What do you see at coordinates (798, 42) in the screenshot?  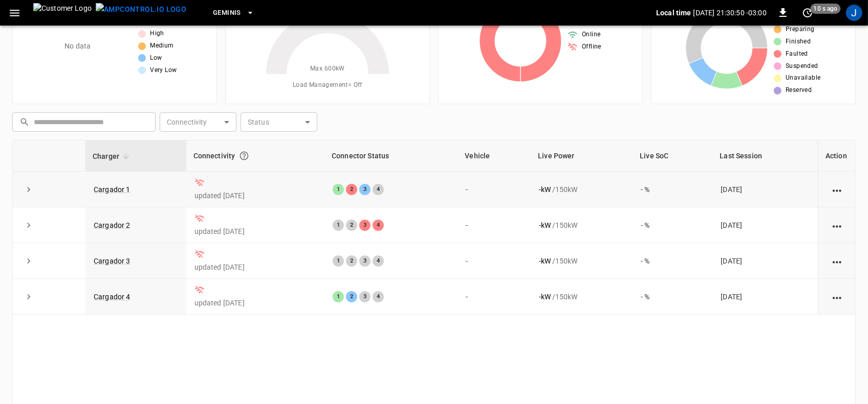 I see `span: Finished` at bounding box center [798, 42].